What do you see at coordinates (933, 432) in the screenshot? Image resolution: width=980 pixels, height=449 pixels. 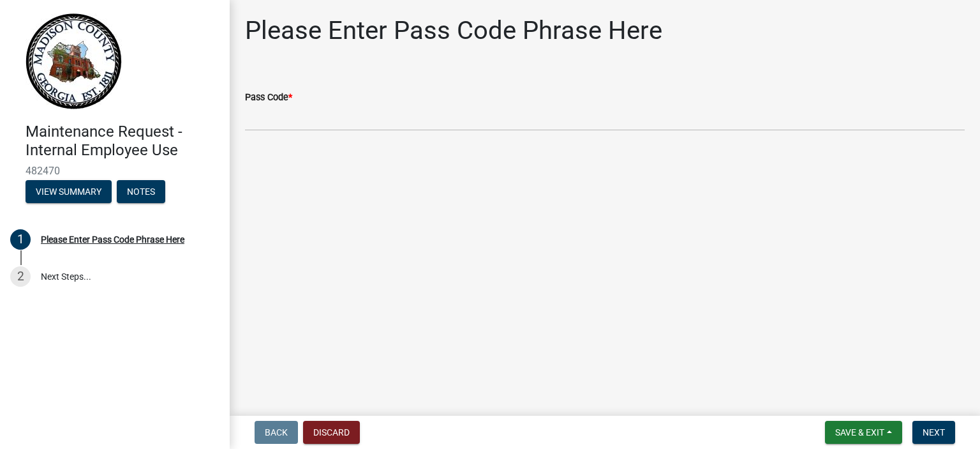 I see `button: Next` at bounding box center [933, 432].